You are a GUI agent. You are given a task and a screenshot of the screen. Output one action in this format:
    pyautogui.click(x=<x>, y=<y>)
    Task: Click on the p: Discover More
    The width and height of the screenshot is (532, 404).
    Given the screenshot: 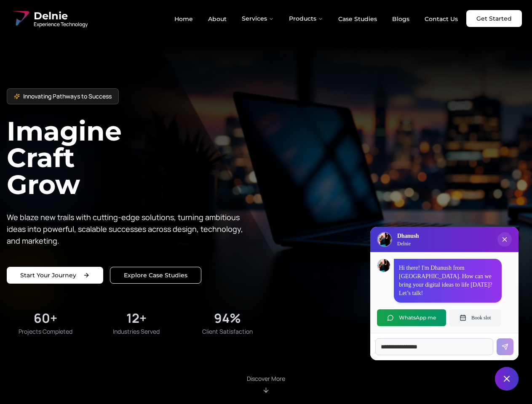 What is the action you would take?
    pyautogui.click(x=266, y=379)
    